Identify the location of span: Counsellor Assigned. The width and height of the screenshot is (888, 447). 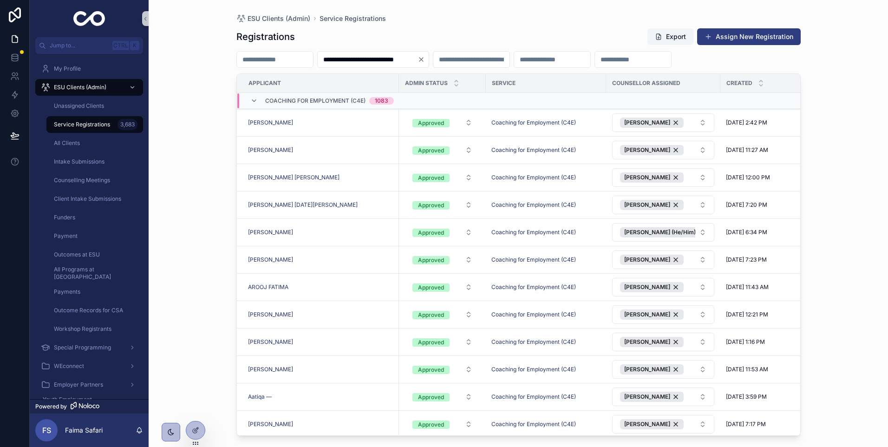
(646, 83).